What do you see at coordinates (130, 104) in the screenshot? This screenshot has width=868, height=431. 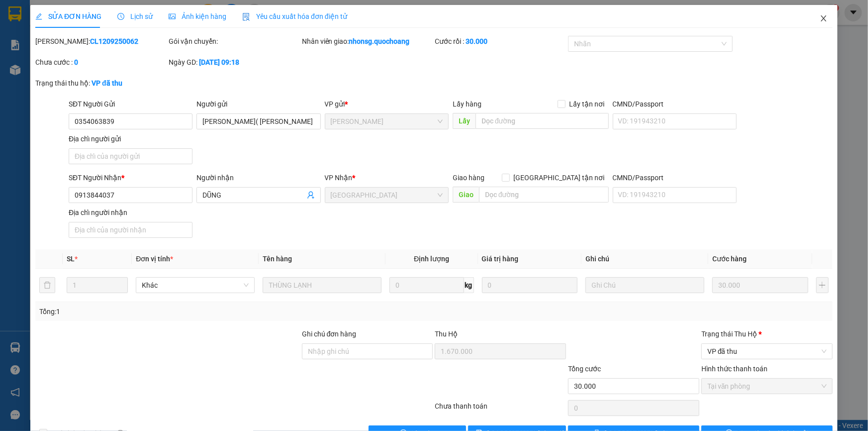 I see `div: SĐT Người Gửi` at bounding box center [130, 104].